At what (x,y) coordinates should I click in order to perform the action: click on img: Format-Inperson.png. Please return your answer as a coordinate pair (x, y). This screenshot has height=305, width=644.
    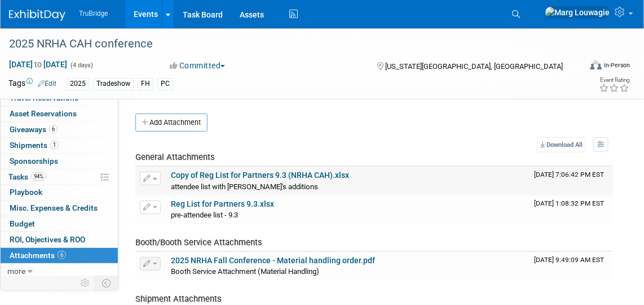
    Looking at the image, I should click on (597, 65).